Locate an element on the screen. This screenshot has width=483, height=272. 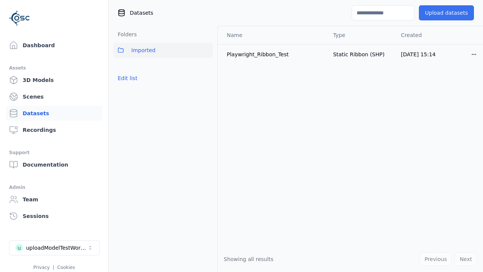
a: Recordings is located at coordinates (54, 130).